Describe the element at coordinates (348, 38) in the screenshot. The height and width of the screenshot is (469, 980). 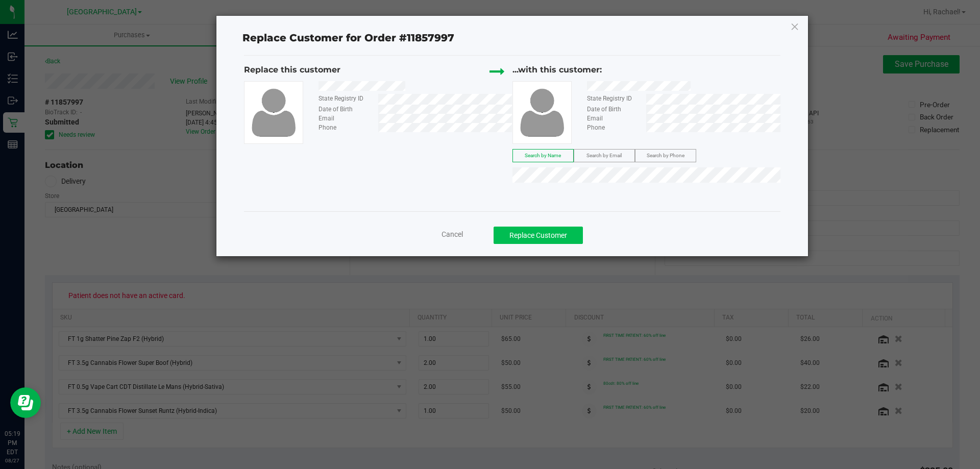
I see `span: Replace Customer for Order #11857997` at that location.